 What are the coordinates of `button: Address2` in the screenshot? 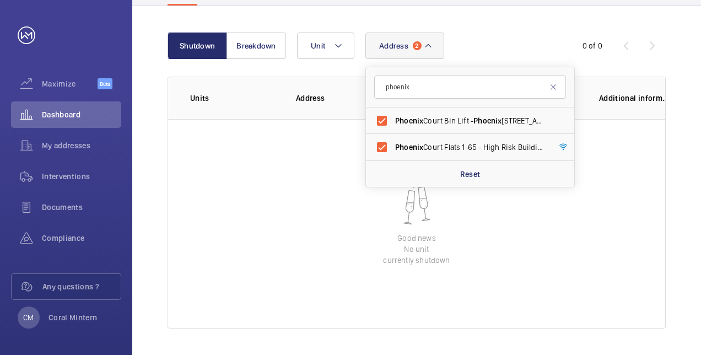 It's located at (405, 46).